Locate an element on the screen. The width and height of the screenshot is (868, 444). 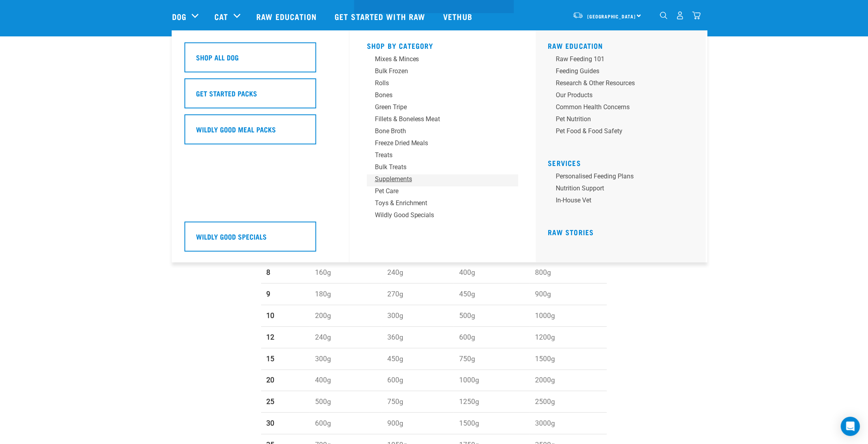
a: Freeze Dried Meals is located at coordinates (443, 144).